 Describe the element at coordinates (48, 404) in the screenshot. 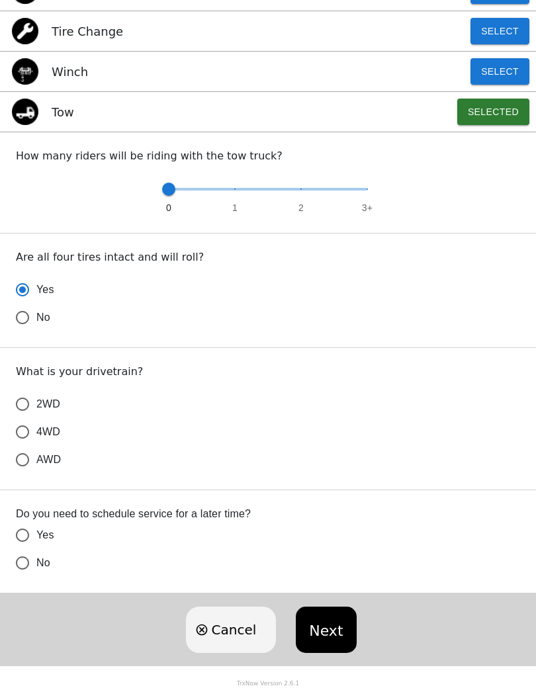

I see `span: 2WD` at that location.